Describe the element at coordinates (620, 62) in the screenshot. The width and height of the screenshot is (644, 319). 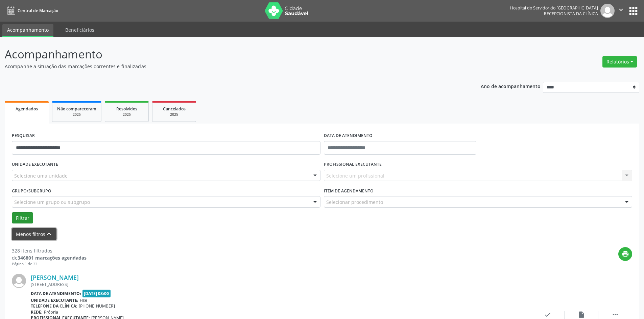
I see `button: Relatórios` at that location.